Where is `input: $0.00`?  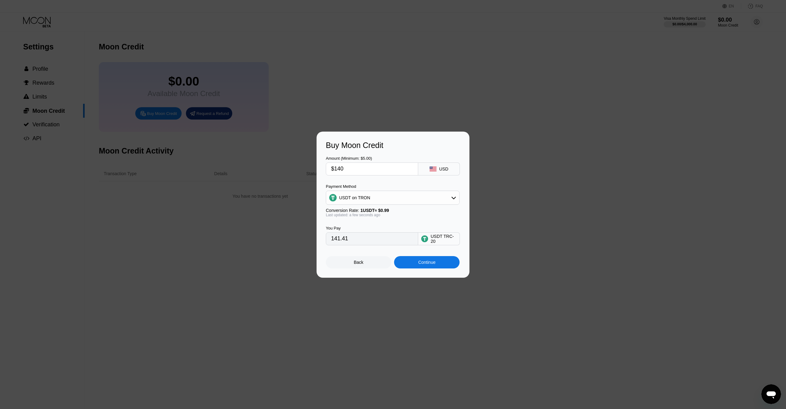
input: $0.00 is located at coordinates (372, 169).